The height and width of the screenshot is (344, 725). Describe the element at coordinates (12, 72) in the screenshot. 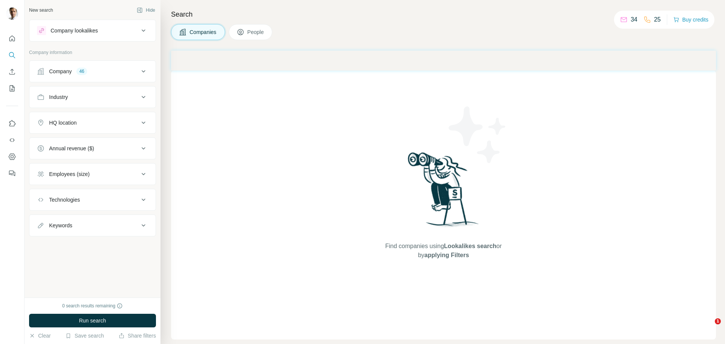

I see `button: Enrich CSV` at that location.